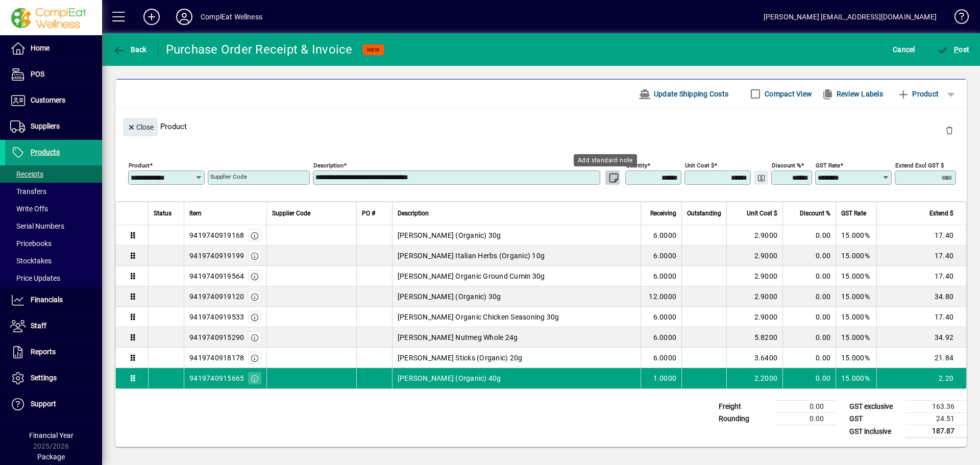 The width and height of the screenshot is (980, 465). Describe the element at coordinates (904, 49) in the screenshot. I see `button: Cancel` at that location.